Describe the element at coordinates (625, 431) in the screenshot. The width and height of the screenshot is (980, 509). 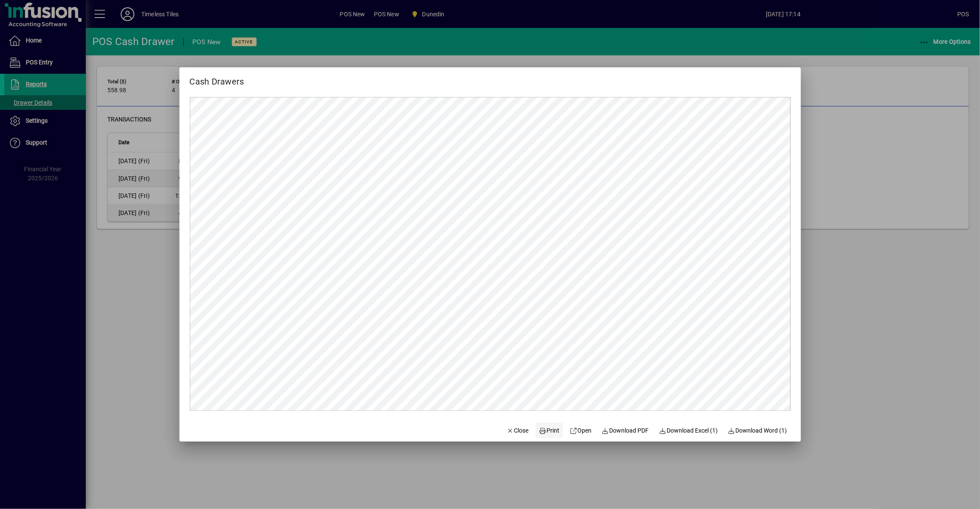
I see `span: Download PDF` at that location.